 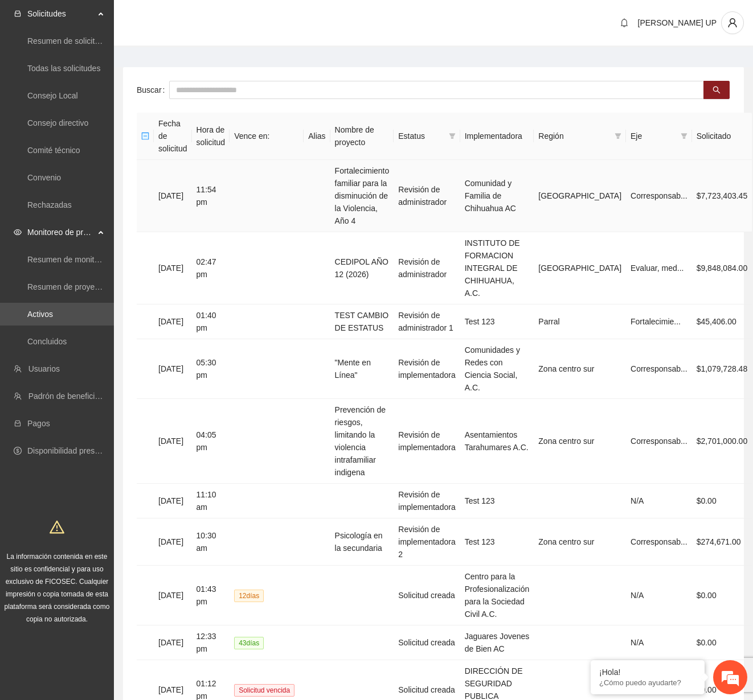 I want to click on a: Concluidos, so click(x=47, y=341).